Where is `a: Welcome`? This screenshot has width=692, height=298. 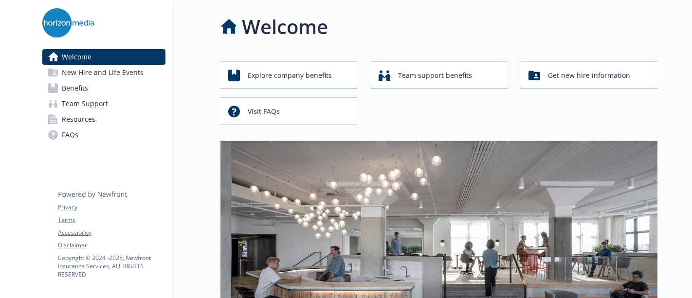 a: Welcome is located at coordinates (104, 57).